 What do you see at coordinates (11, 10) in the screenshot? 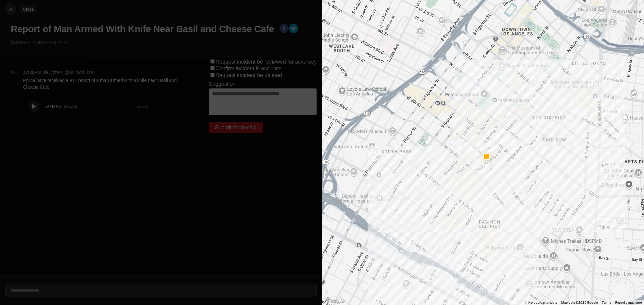
I see `img: cancel` at bounding box center [11, 10].